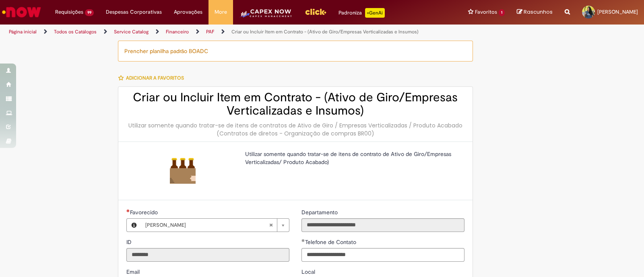 This screenshot has width=644, height=277. I want to click on img: Criar ou Incluir Item em Contrato - (Ativo de Giro/Empresas Verticalizadas e Insumos), so click(183, 171).